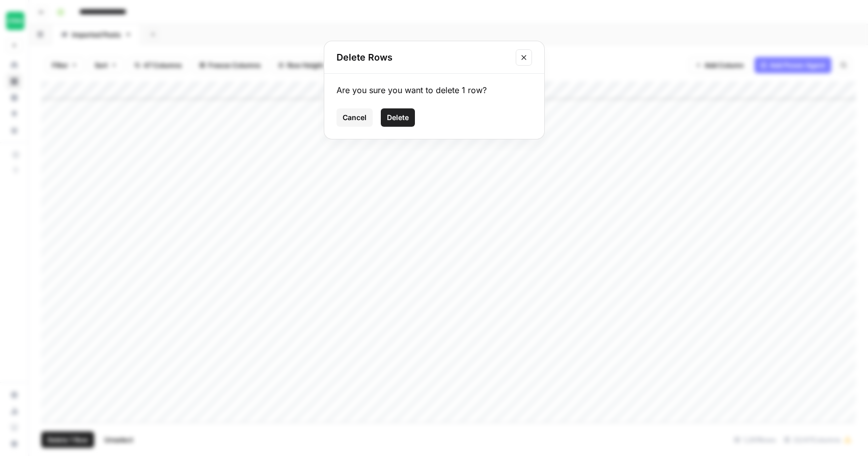 This screenshot has width=868, height=456. I want to click on h2: Delete Rows, so click(423, 58).